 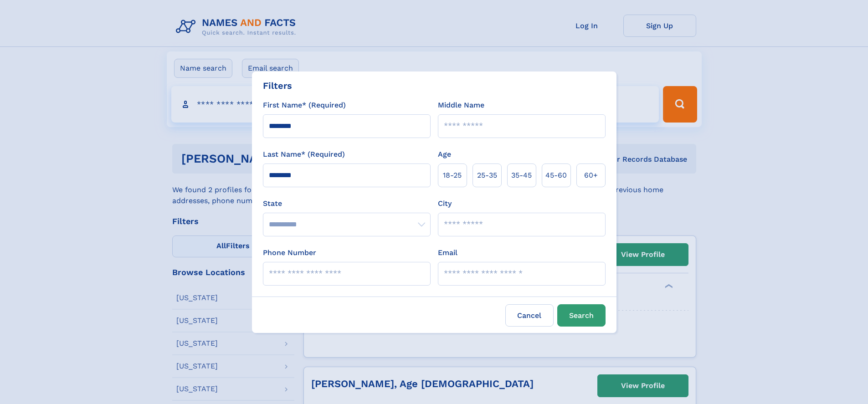 I want to click on span: 45‑60, so click(x=556, y=176).